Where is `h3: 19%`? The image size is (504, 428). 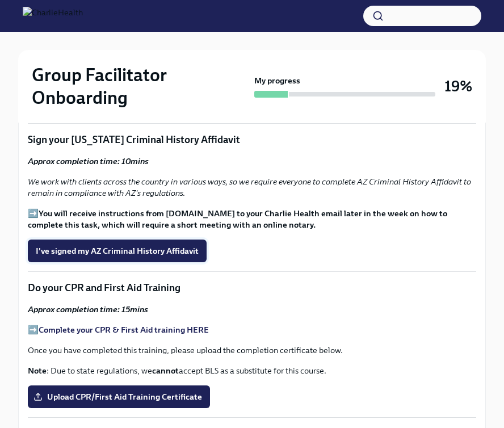
h3: 19% is located at coordinates (458, 86).